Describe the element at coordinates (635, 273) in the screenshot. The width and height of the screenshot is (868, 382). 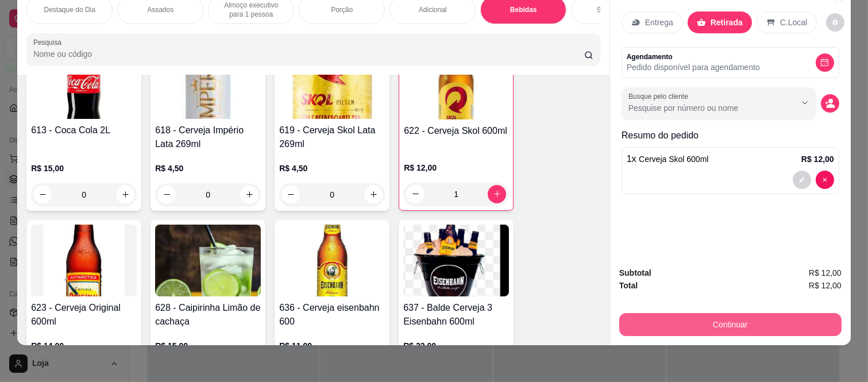
I see `strong: Subtotal` at that location.